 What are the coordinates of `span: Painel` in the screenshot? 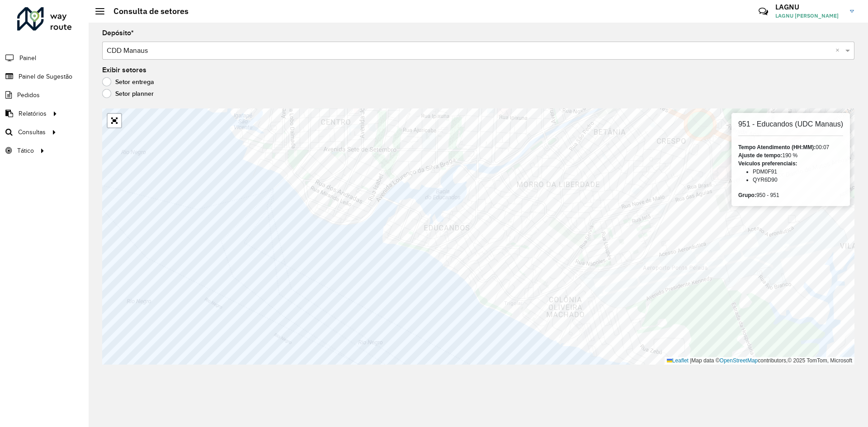 It's located at (27, 58).